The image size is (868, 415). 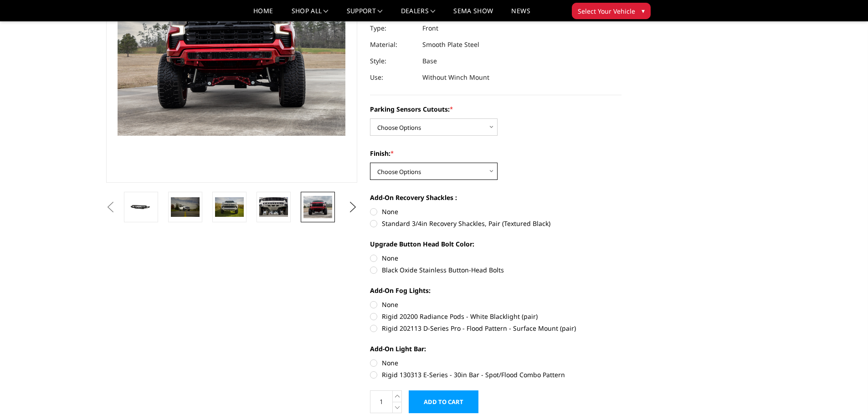 What do you see at coordinates (495, 348) in the screenshot?
I see `label: Add-On Light Bar:` at bounding box center [495, 348].